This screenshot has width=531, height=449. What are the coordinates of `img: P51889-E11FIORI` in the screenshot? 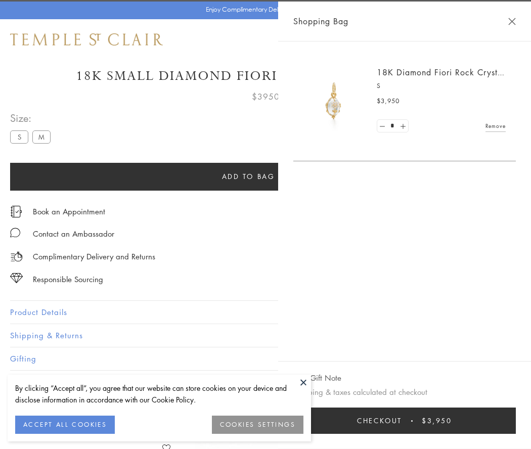 It's located at (334, 101).